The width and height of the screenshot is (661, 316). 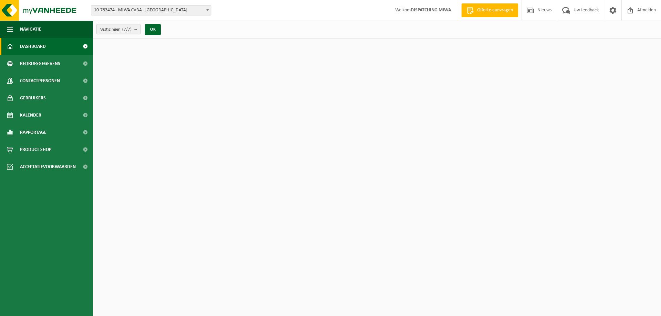 What do you see at coordinates (31, 115) in the screenshot?
I see `span: Kalender` at bounding box center [31, 115].